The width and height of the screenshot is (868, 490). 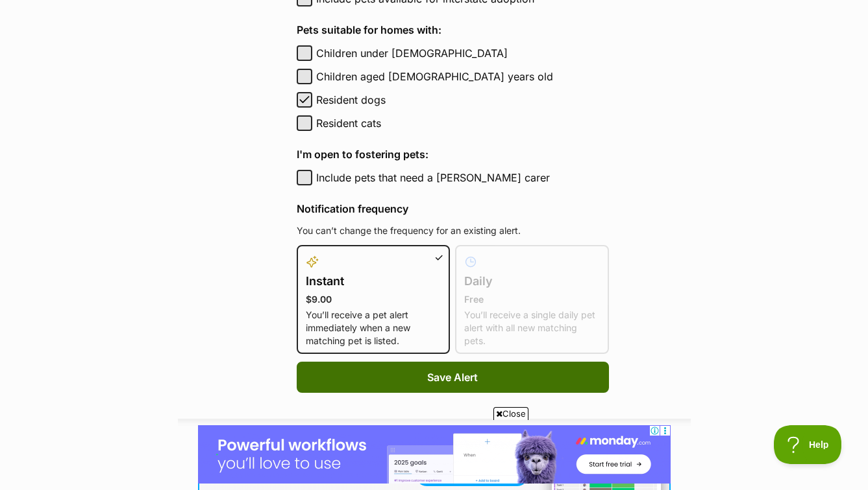 I want to click on h4: I'm open to fostering pets:, so click(x=452, y=154).